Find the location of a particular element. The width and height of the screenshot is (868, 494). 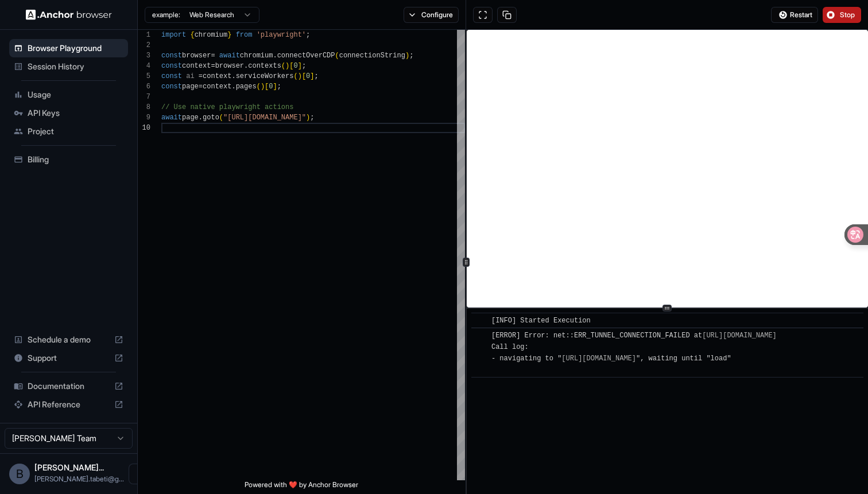

div: 9 is located at coordinates (144, 118).